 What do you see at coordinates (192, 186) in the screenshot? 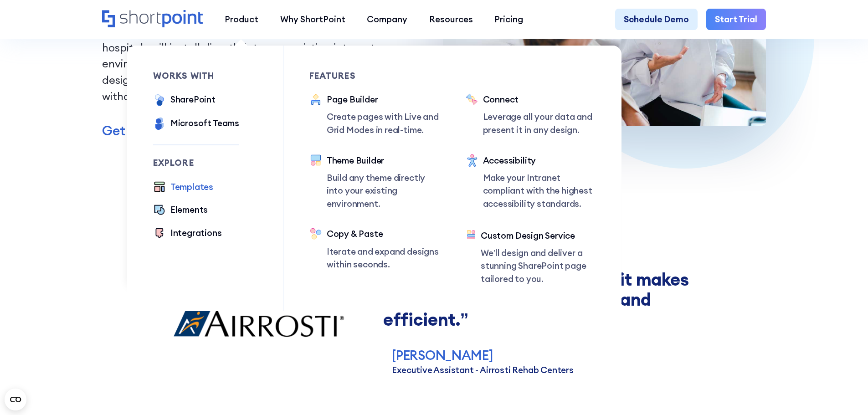
I see `div: Templates` at bounding box center [192, 186].